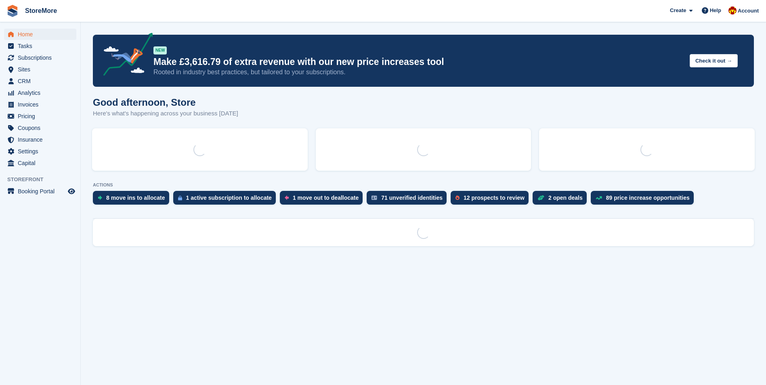  I want to click on div: 89 price increase opportunities, so click(648, 198).